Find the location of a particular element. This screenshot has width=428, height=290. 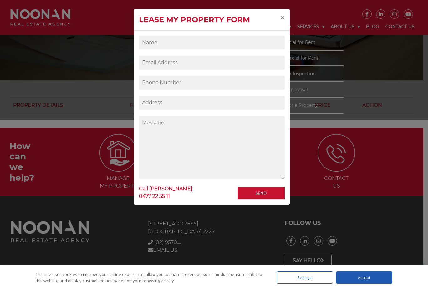

div: Accept is located at coordinates (364, 277).